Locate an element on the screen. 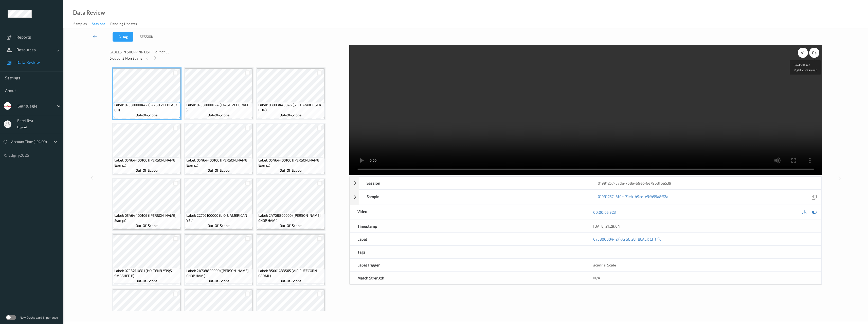 Image resolution: width=868 pixels, height=324 pixels. span: Label: 07380000442 (FAYGO 2LT BLACK CH) is located at coordinates (147, 108).